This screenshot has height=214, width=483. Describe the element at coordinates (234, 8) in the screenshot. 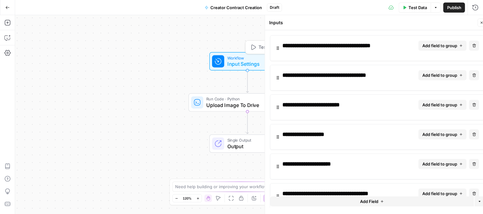

I see `button: Creator Contract Creation` at that location.